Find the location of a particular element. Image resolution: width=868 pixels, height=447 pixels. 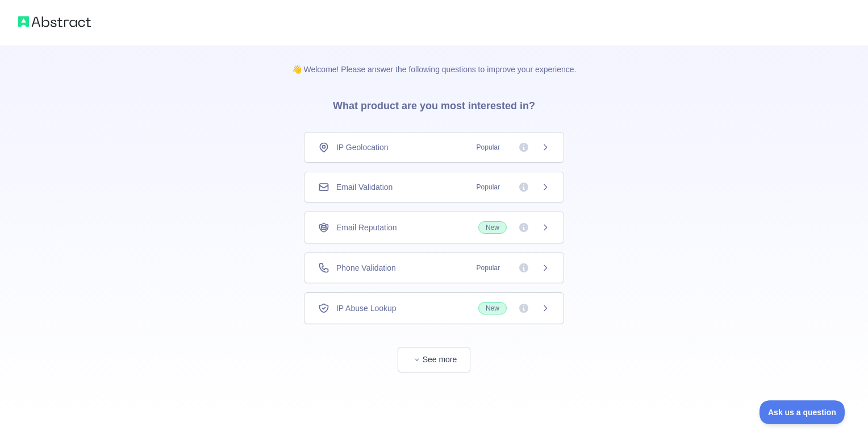

img: Abstract logo is located at coordinates (55, 21).